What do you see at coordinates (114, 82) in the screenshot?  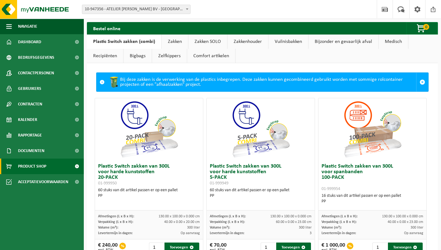 I see `img: WB-0240-HPE-GN-50.png` at bounding box center [114, 82].